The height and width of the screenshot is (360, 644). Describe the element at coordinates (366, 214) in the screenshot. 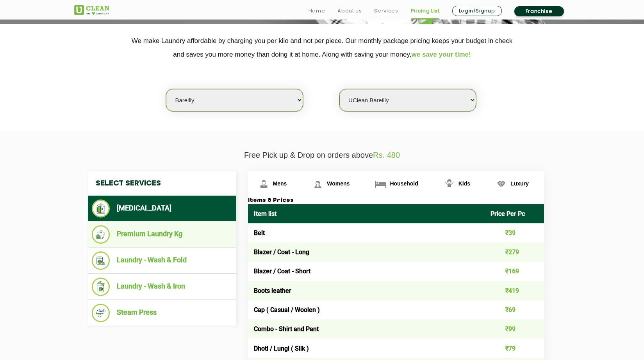

I see `th: Item list` at that location.